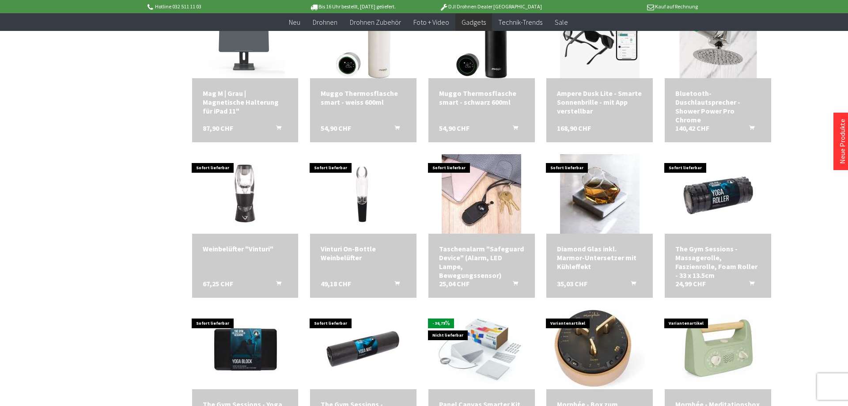 This screenshot has height=406, width=848. What do you see at coordinates (572, 284) in the screenshot?
I see `span: 35,03 CHF` at bounding box center [572, 284].